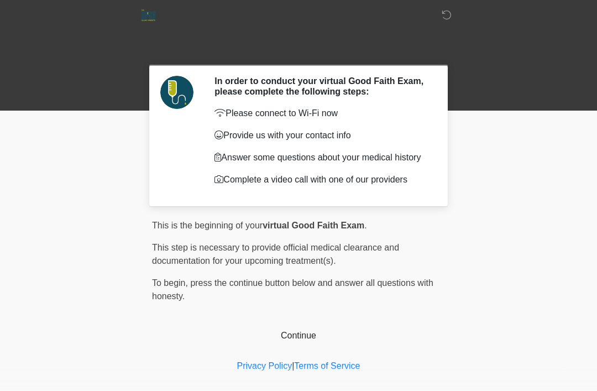  I want to click on p: Answer some questions about your medical history, so click(321, 158).